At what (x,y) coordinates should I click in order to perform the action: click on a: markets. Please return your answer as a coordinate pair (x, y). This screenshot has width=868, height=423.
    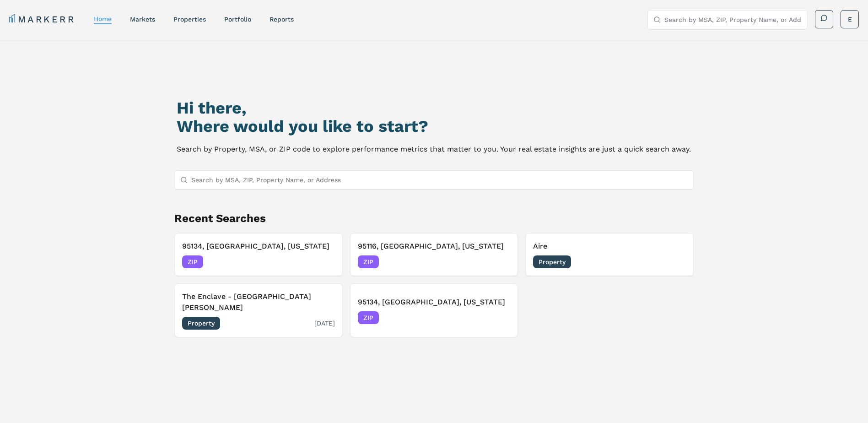
    Looking at the image, I should click on (143, 19).